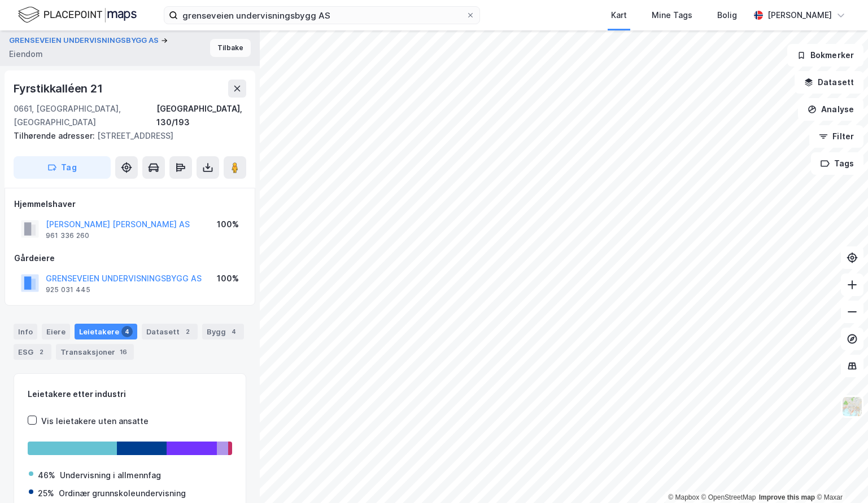  I want to click on div: Ordinær grunnskoleundervisning, so click(122, 493).